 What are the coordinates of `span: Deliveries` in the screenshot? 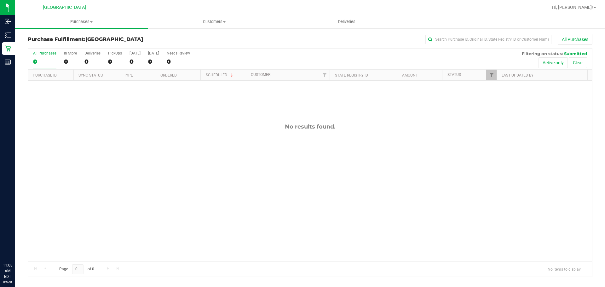 It's located at (347, 22).